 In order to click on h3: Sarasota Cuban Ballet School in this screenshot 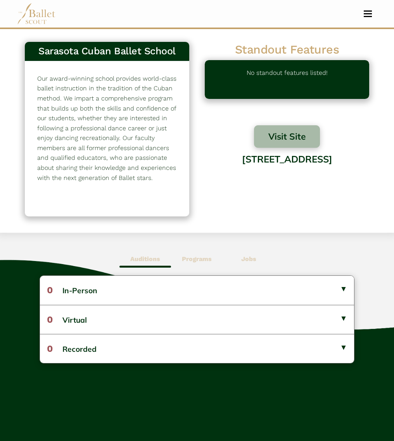, I will do `click(107, 51)`.